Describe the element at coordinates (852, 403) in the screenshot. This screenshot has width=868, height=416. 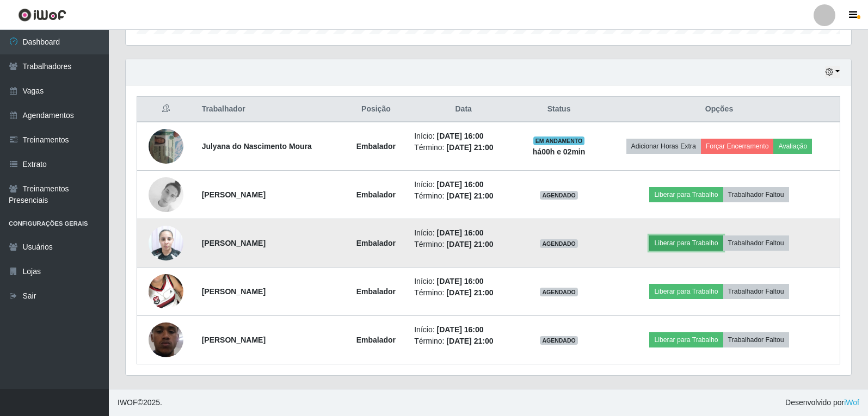
I see `a: iWof` at that location.